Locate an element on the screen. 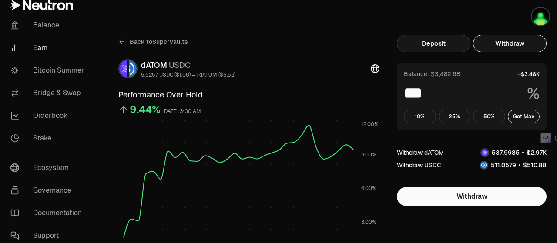  a: Orderbook is located at coordinates (49, 116).